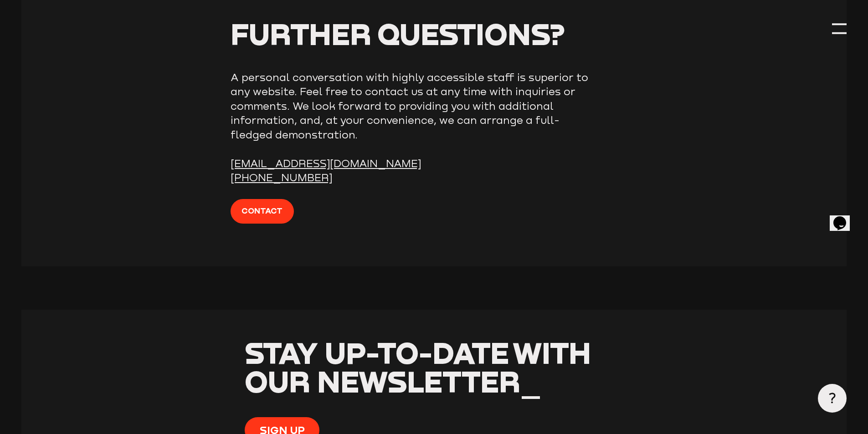 This screenshot has width=868, height=434. Describe the element at coordinates (471, 34) in the screenshot. I see `span: Questions?` at that location.